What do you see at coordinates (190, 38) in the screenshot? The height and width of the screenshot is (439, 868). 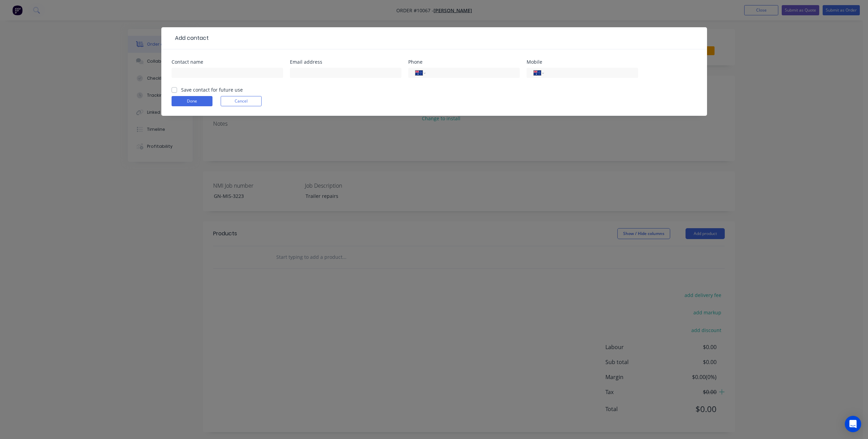 I see `div: Add contact` at bounding box center [190, 38].